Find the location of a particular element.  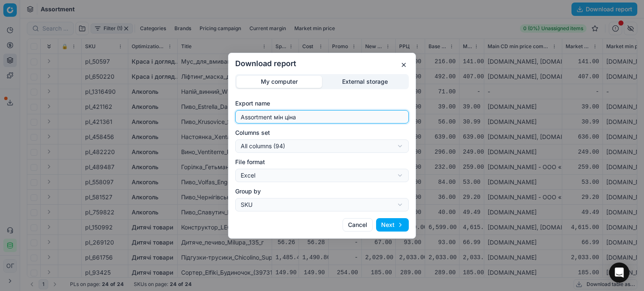

button: Next is located at coordinates (392, 225).